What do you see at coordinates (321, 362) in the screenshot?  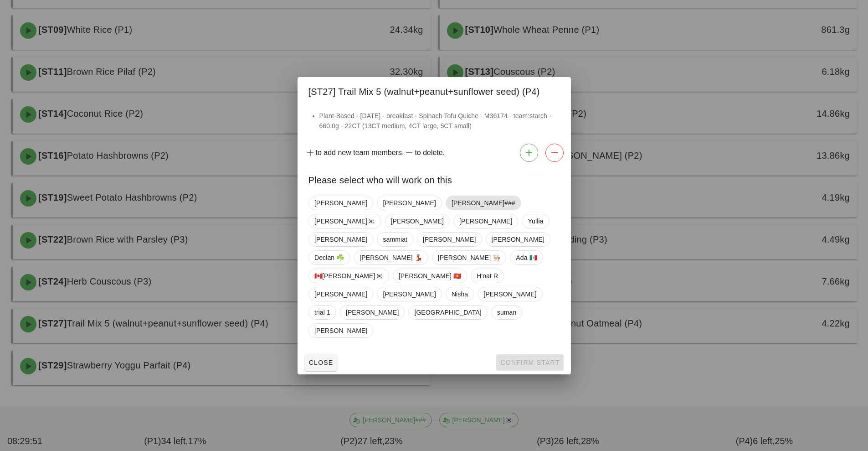 I see `span: Close` at bounding box center [321, 362].